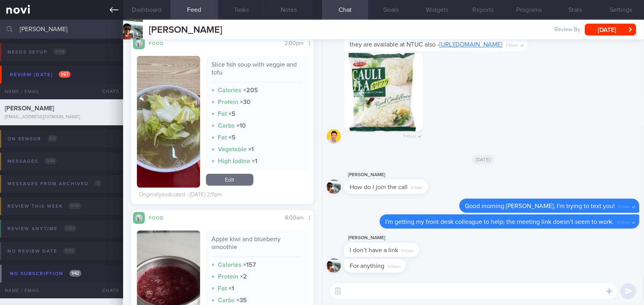 This screenshot has width=644, height=305. Describe the element at coordinates (230, 180) in the screenshot. I see `a: Edit` at that location.